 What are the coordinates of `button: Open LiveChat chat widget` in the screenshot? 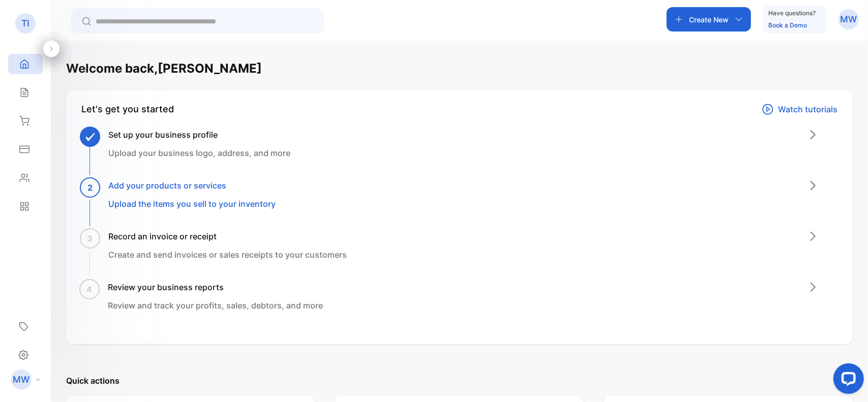 It's located at (23, 19).